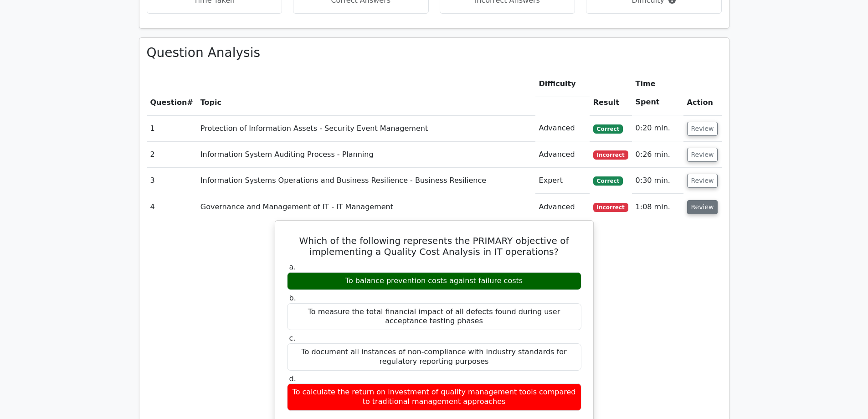 This screenshot has width=868, height=419. I want to click on th: Difficulty, so click(563, 84).